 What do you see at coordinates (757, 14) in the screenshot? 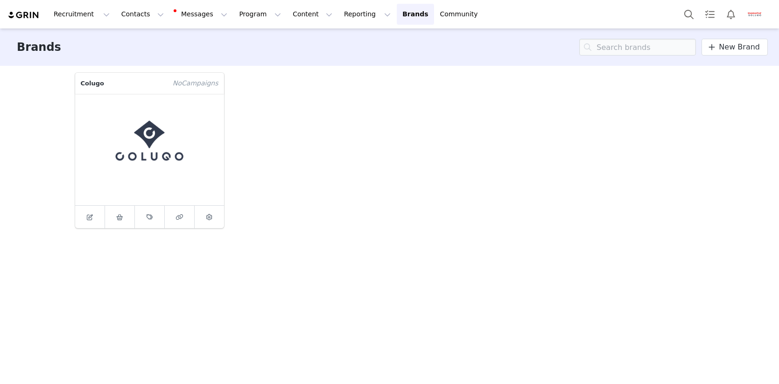
I see `button: Profile` at bounding box center [757, 14].